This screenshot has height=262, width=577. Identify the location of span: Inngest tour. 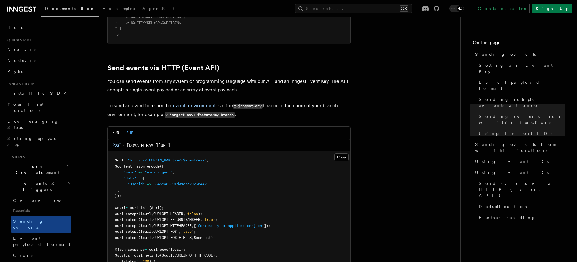
(19, 84).